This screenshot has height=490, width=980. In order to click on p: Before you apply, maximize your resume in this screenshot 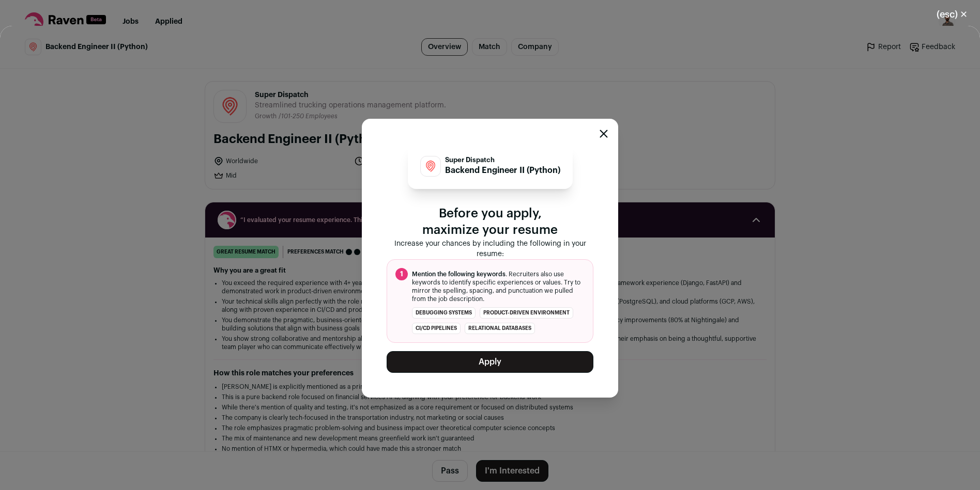, I will do `click(490, 222)`.